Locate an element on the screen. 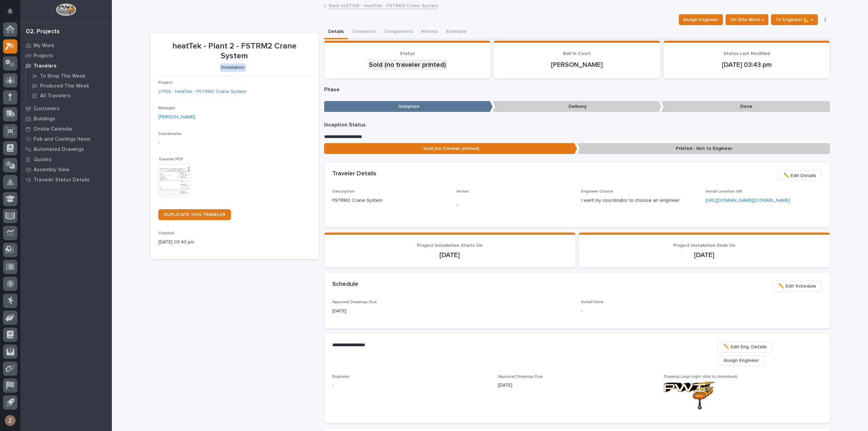 This screenshot has height=431, width=868. a: To Shop This Week is located at coordinates (69, 76).